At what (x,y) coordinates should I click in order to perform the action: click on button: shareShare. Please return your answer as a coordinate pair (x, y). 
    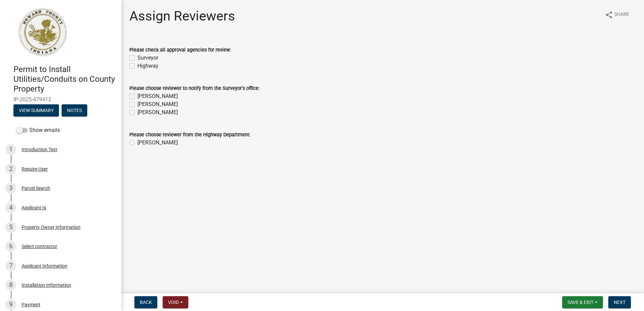
    Looking at the image, I should click on (617, 14).